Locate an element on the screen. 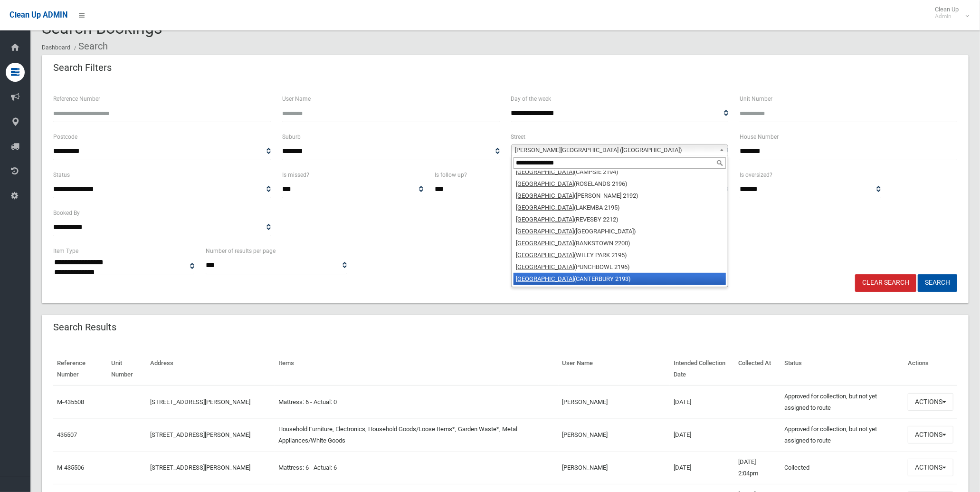 This screenshot has width=980, height=492. li: (CAMPSIE 2194) is located at coordinates (620, 172).